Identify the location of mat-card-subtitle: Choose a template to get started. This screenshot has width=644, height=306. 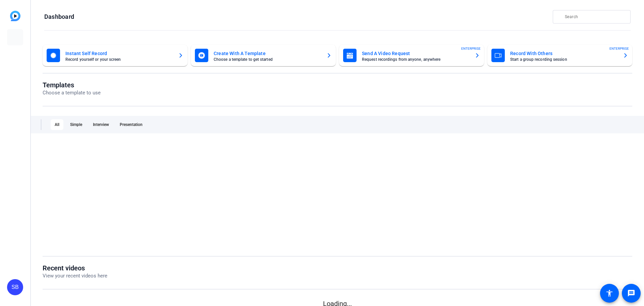
(267, 59).